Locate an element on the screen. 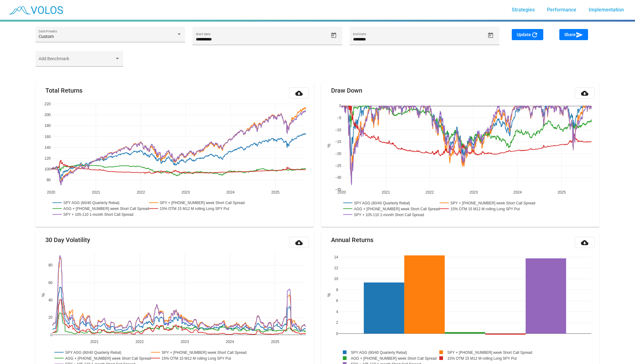 The width and height of the screenshot is (635, 364). span: Implementation is located at coordinates (606, 10).